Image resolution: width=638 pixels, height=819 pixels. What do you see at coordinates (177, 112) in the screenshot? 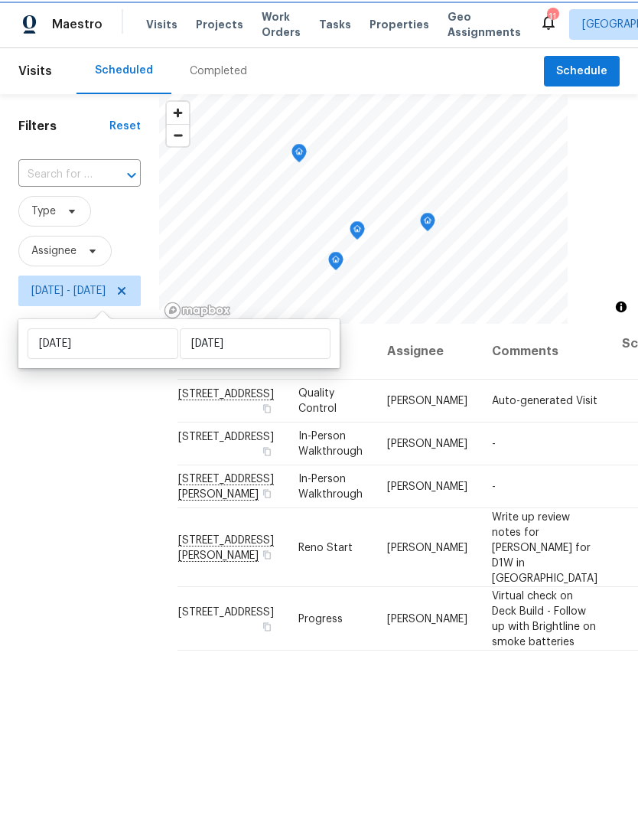
I see `span: Zoom in` at bounding box center [177, 112].